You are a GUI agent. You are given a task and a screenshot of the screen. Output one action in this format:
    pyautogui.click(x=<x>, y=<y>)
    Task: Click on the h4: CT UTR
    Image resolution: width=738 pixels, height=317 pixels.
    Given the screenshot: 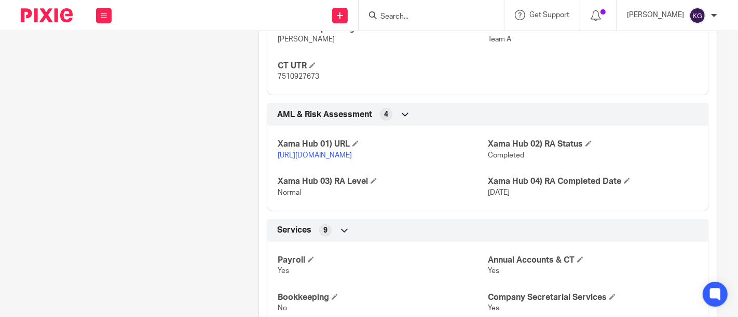 What is the action you would take?
    pyautogui.click(x=382, y=66)
    